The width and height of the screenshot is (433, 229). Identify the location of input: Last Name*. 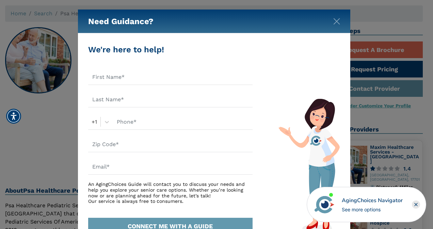
(170, 100).